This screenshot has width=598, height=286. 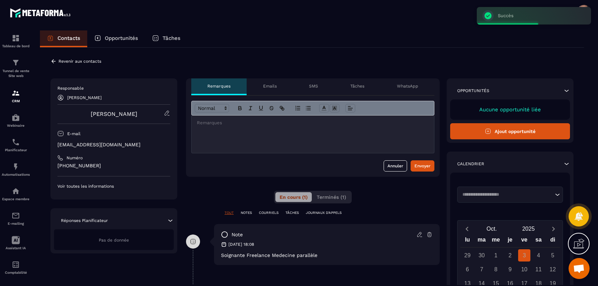 What do you see at coordinates (510, 270) in the screenshot?
I see `div: 9` at bounding box center [510, 270].